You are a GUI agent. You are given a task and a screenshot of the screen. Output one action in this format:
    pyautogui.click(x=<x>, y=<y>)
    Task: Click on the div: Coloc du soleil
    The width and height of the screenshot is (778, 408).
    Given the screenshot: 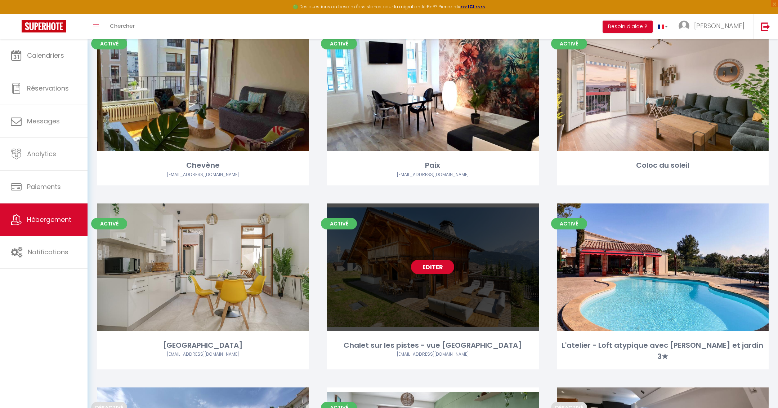 What is the action you would take?
    pyautogui.click(x=663, y=165)
    